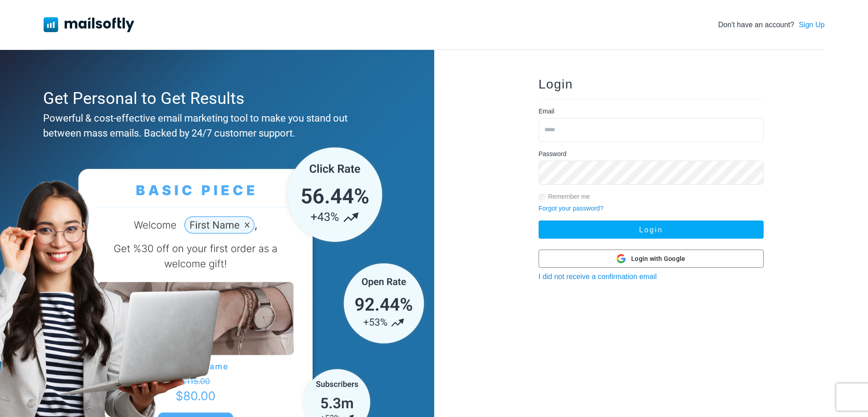 The image size is (868, 417). I want to click on div: Don't have an account?, so click(771, 25).